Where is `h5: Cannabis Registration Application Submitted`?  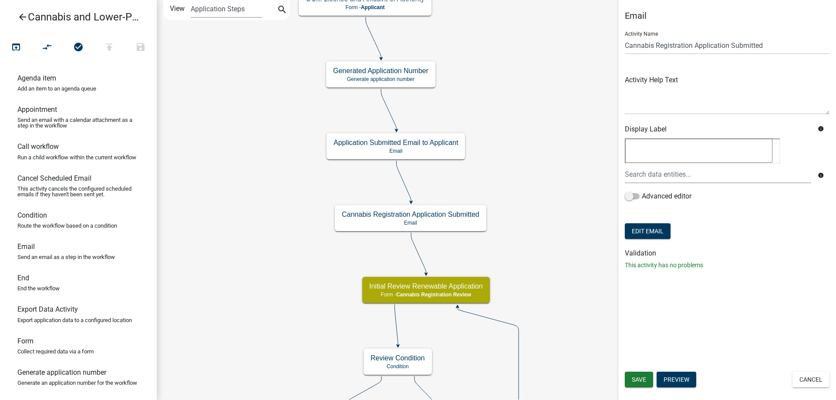
h5: Cannabis Registration Application Submitted is located at coordinates (411, 214).